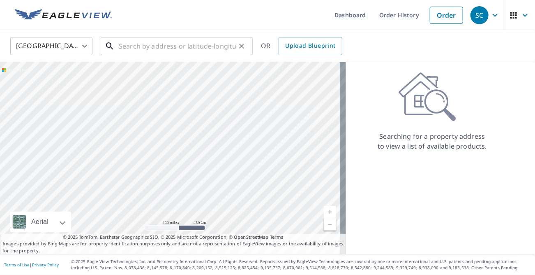  I want to click on a: Terms of Use, so click(17, 264).